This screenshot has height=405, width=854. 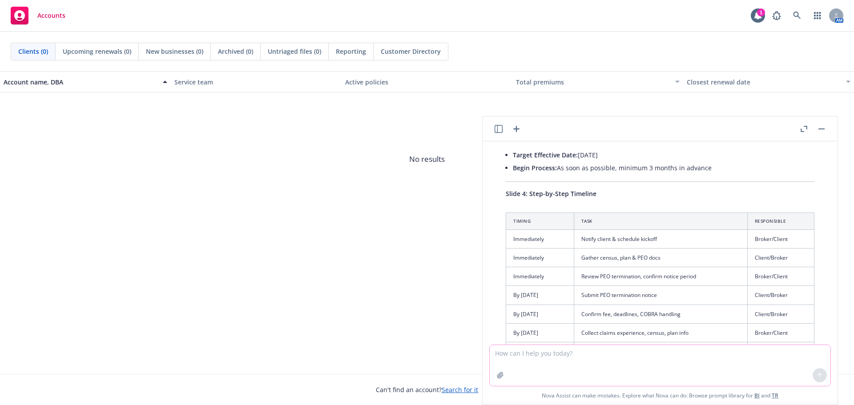 I want to click on div: Active policies, so click(x=427, y=82).